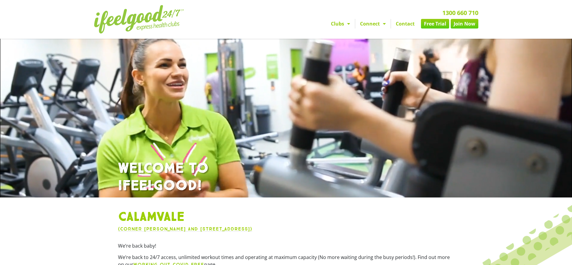 This screenshot has width=572, height=265. What do you see at coordinates (341, 24) in the screenshot?
I see `a: Clubs` at bounding box center [341, 24].